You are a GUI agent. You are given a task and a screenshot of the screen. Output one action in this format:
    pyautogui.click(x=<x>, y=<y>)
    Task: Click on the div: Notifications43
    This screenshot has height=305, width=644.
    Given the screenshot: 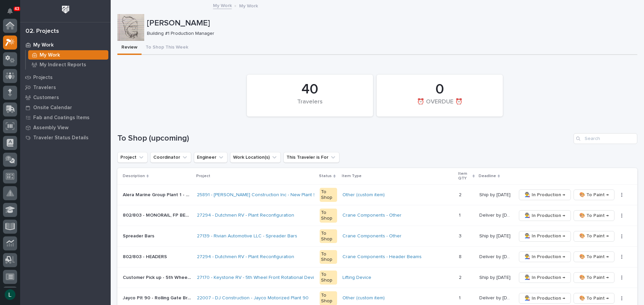 What is the action you would take?
    pyautogui.click(x=12, y=13)
    